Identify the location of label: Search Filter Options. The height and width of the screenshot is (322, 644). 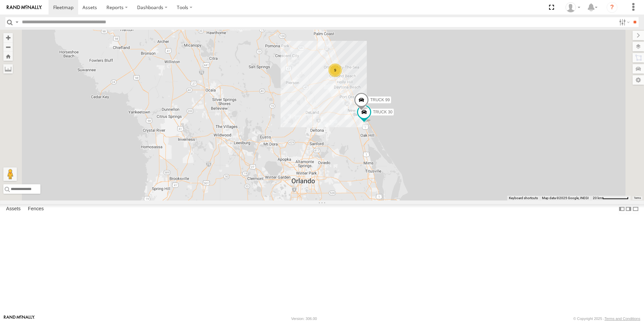
(623, 22).